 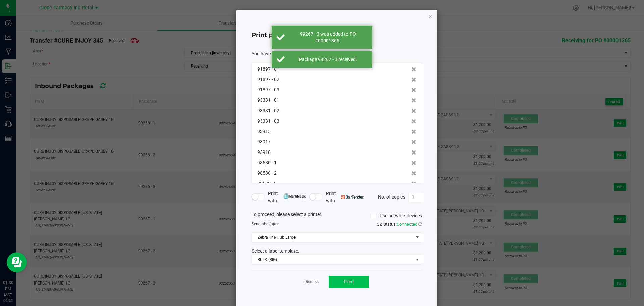 I want to click on button: Print, so click(x=349, y=281).